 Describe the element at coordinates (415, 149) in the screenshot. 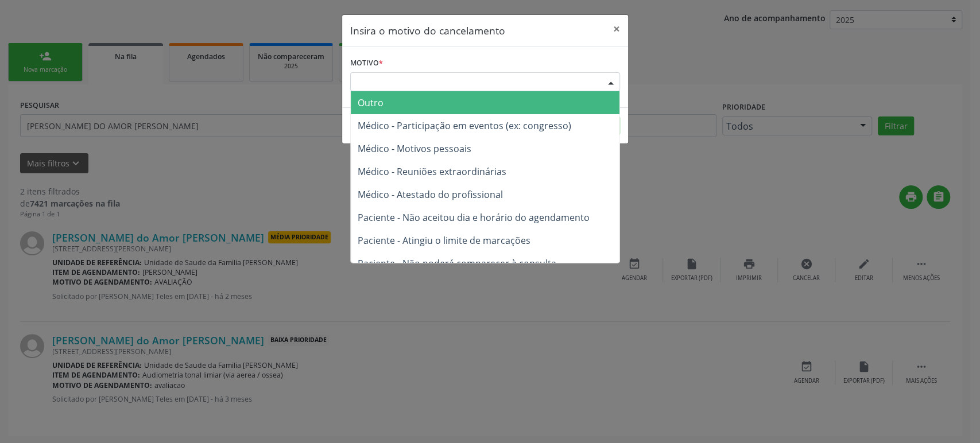

I see `span: Médico - Motivos pessoais` at that location.